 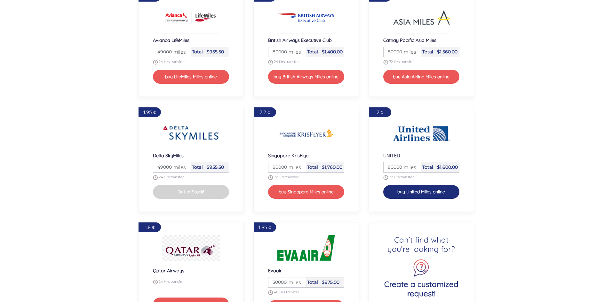 I want to click on img: Buy British Airways Executive Club Airline miles online, so click(x=306, y=18).